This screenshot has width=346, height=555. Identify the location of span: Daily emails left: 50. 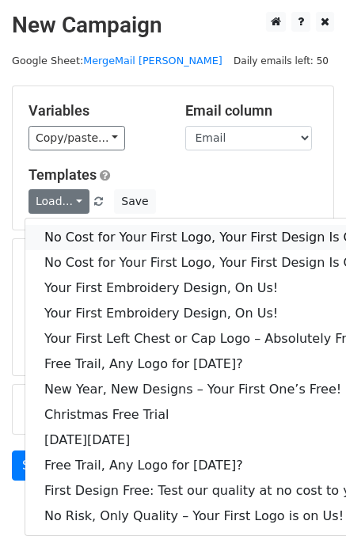
(281, 61).